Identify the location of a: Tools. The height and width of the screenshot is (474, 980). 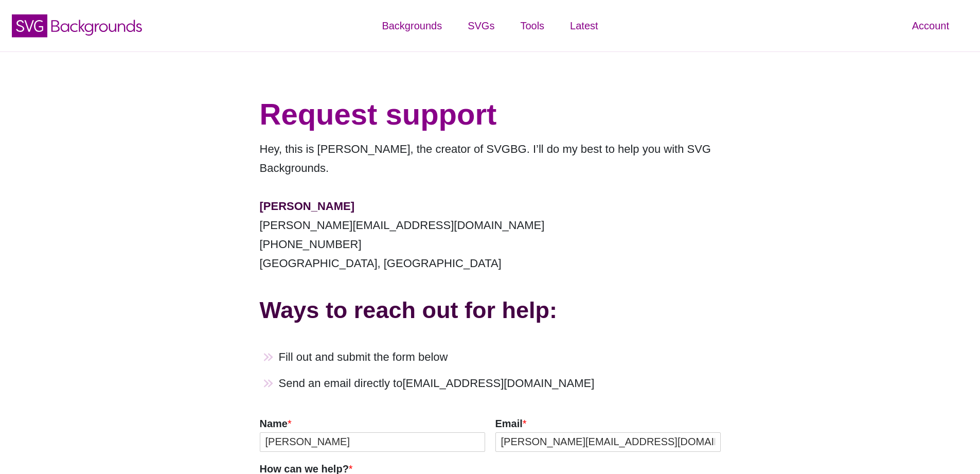
(532, 26).